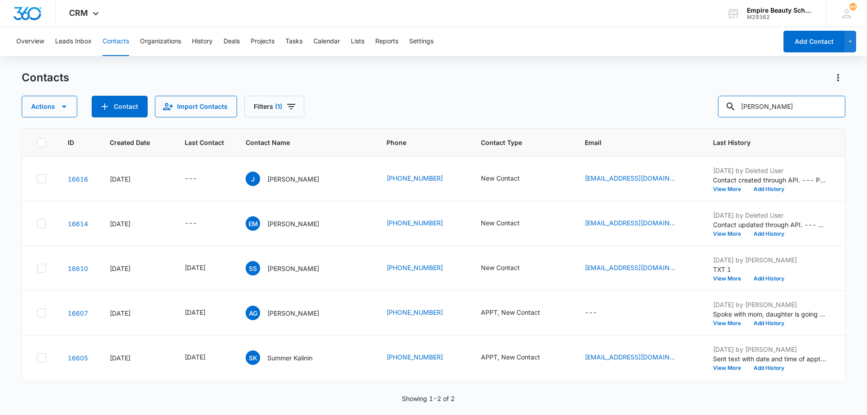 Image resolution: width=867 pixels, height=415 pixels. What do you see at coordinates (73, 42) in the screenshot?
I see `button: Leads Inbox` at bounding box center [73, 42].